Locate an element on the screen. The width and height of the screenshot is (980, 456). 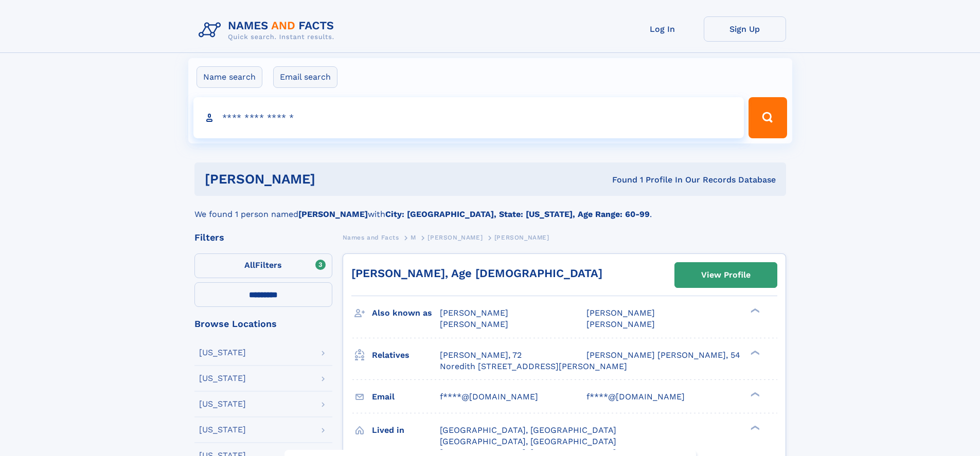
h3: Email is located at coordinates (406, 397).